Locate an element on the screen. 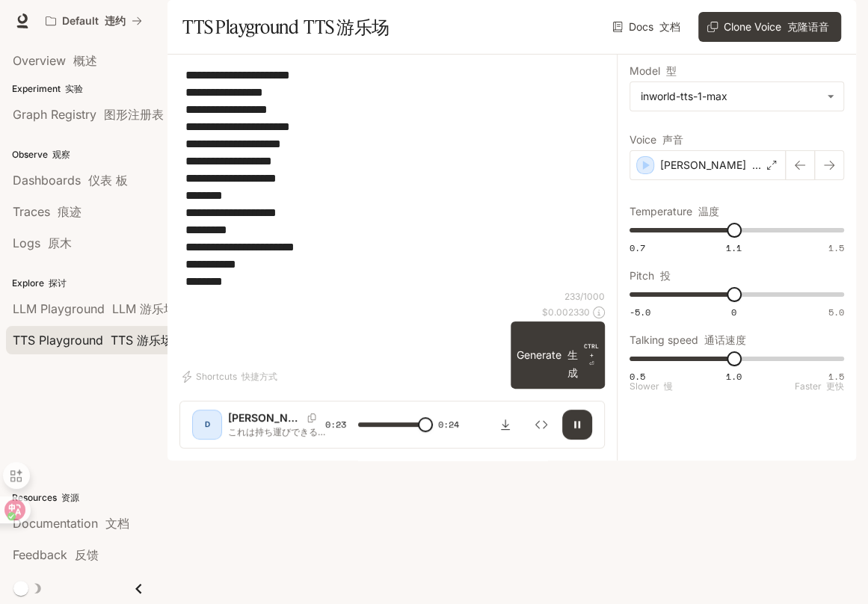 The height and width of the screenshot is (604, 868). font: 温度 is located at coordinates (709, 211).